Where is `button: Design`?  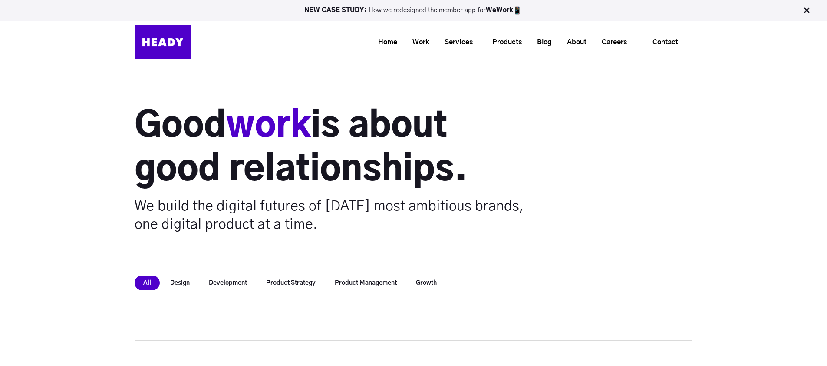
button: Design is located at coordinates (180, 283).